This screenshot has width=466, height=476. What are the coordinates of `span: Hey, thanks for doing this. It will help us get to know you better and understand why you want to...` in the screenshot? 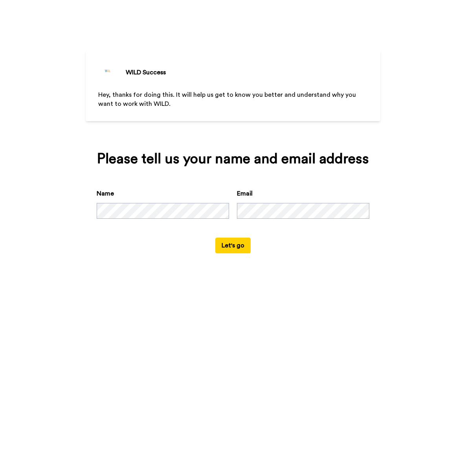 It's located at (228, 99).